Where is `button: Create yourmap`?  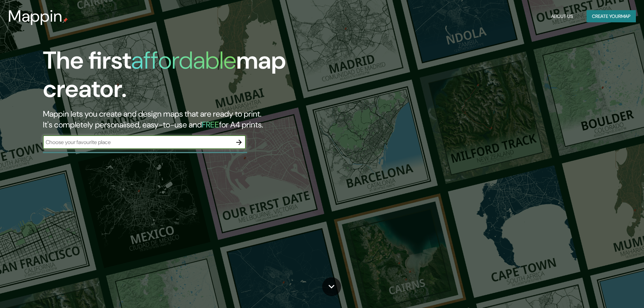
button: Create yourmap is located at coordinates (611, 16).